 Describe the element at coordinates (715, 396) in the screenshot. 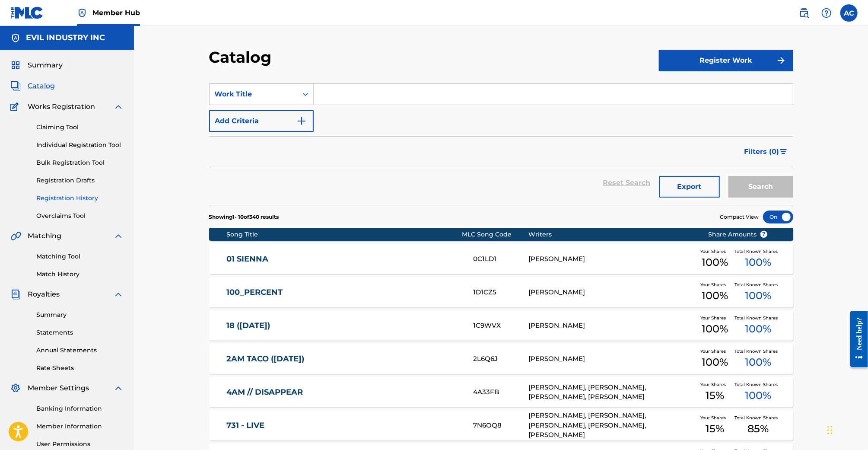

I see `span: 15 %` at that location.